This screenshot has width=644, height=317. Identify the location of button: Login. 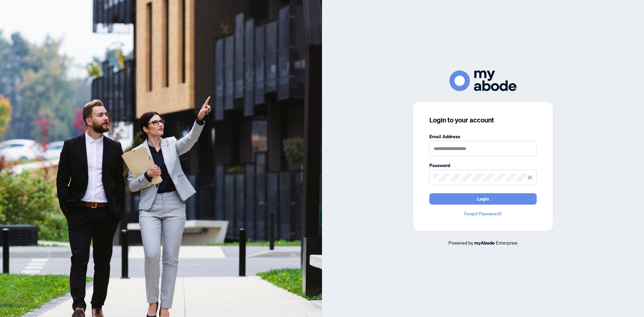
(483, 199).